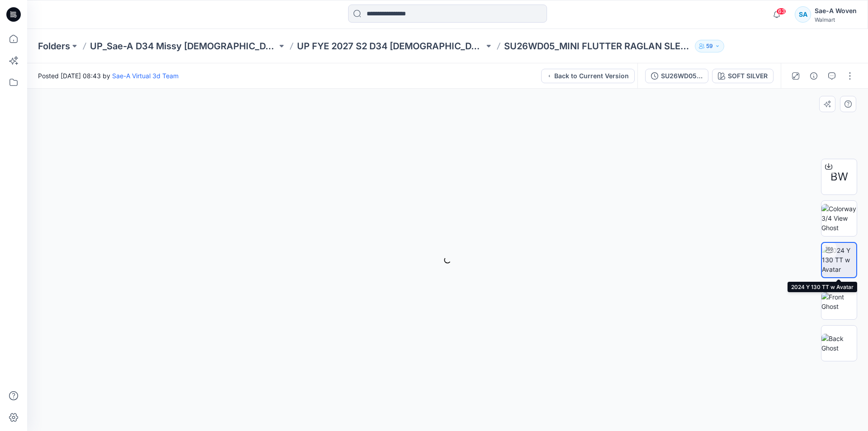  I want to click on a: Sae-A Virtual 3d Team, so click(145, 76).